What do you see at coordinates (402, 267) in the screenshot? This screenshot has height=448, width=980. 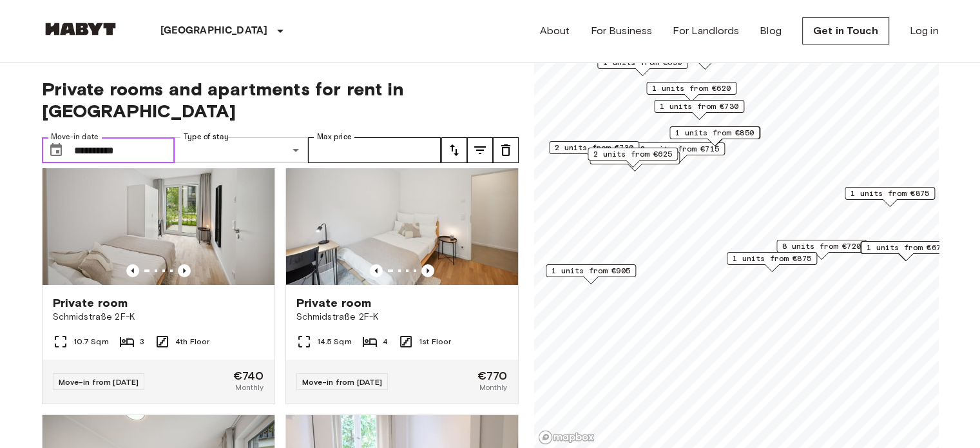 I see `a: Marketing picture of unit DE-01-260-006-01Previous imagePrevious imagePrivate roomSchmidstraße 2F...` at bounding box center [402, 267].